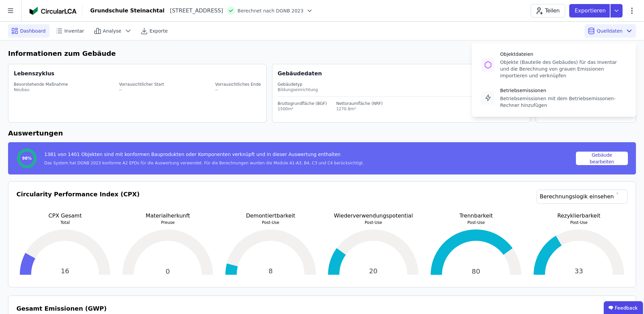  What do you see at coordinates (78, 201) in the screenshot?
I see `h3: Circularity Performance Index (CPX)` at bounding box center [78, 201].